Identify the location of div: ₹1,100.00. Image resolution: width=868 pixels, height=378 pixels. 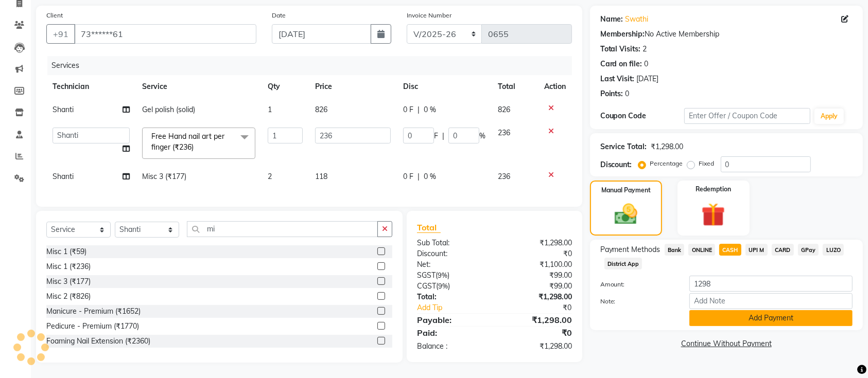
(536, 265).